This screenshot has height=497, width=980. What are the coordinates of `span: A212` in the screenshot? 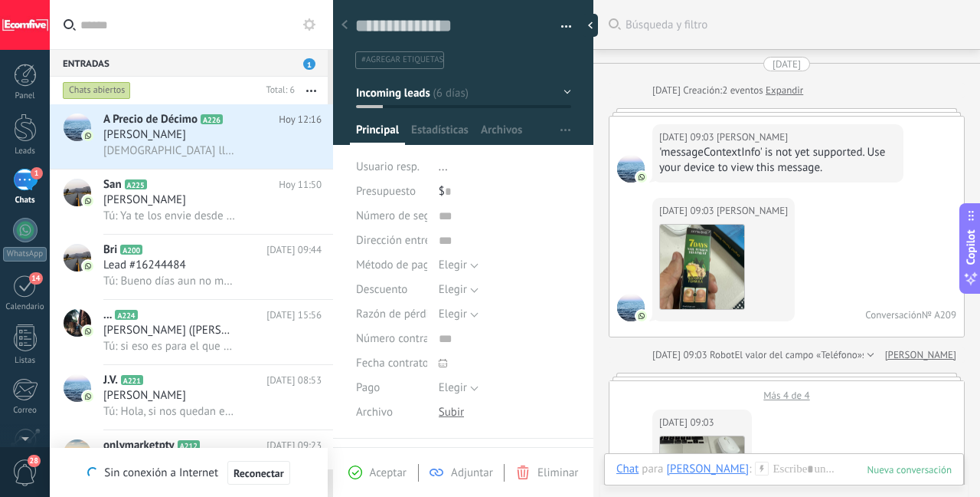 It's located at (188, 444).